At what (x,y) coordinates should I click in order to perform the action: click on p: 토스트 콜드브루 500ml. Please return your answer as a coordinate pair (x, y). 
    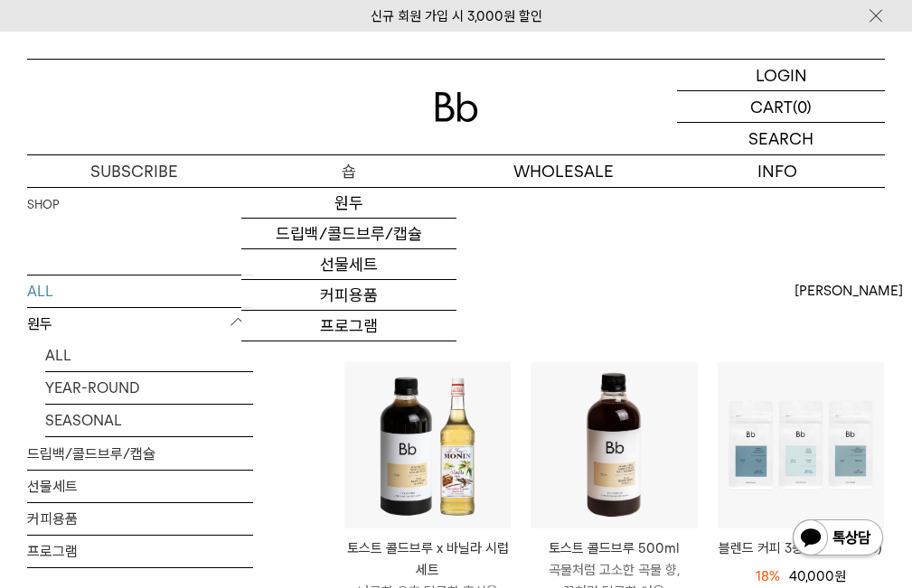
    Looking at the image, I should click on (614, 549).